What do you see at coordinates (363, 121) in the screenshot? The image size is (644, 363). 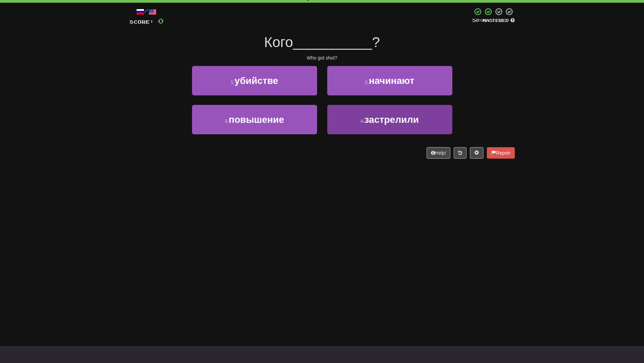 I see `small: 4 .` at bounding box center [363, 121].